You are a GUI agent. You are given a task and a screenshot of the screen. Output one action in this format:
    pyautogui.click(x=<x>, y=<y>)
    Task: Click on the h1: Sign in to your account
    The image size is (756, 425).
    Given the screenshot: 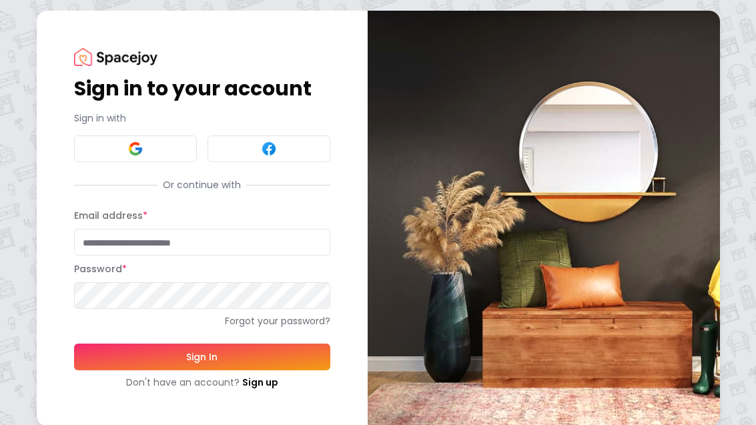 What is the action you would take?
    pyautogui.click(x=202, y=89)
    